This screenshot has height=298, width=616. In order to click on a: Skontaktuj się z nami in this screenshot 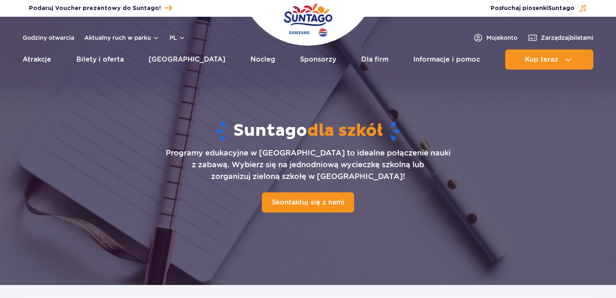, I will do `click(308, 203)`.